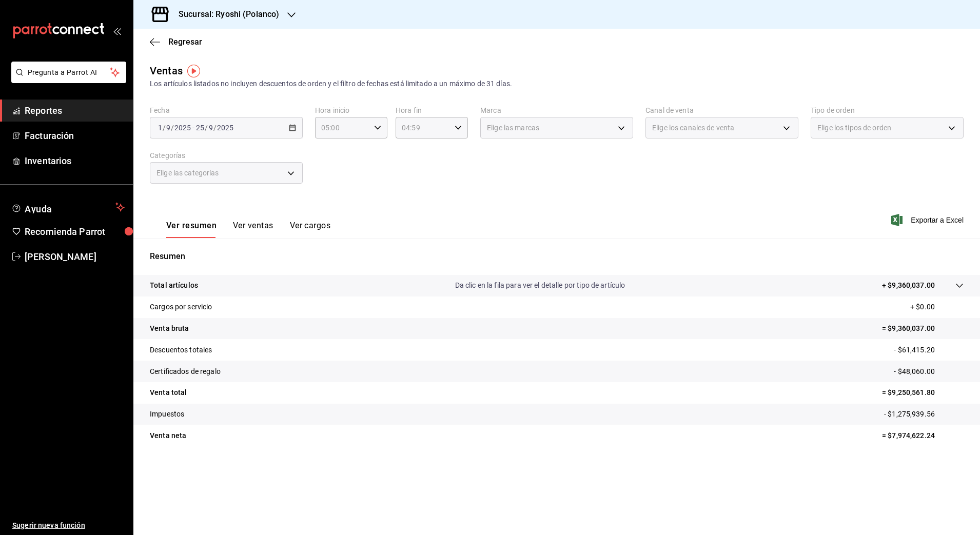 This screenshot has height=535, width=980. What do you see at coordinates (928, 371) in the screenshot?
I see `p: - $48,060.00` at bounding box center [928, 371].